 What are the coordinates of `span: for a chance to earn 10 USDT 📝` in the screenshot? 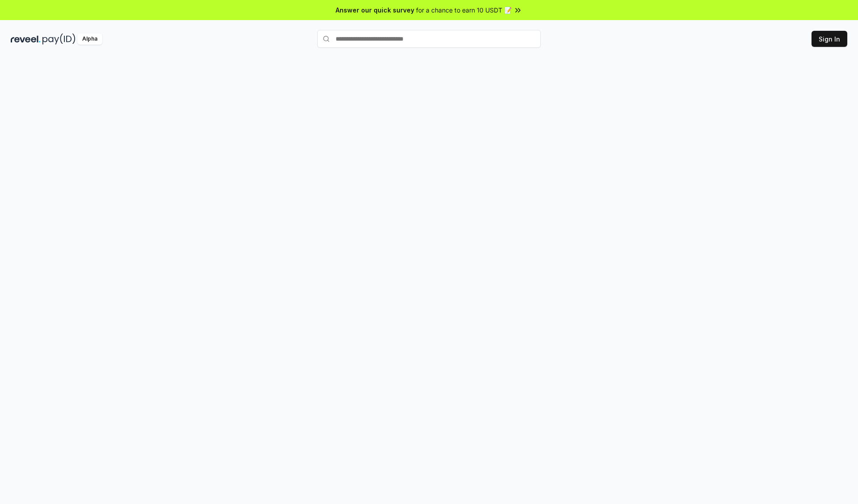 It's located at (464, 10).